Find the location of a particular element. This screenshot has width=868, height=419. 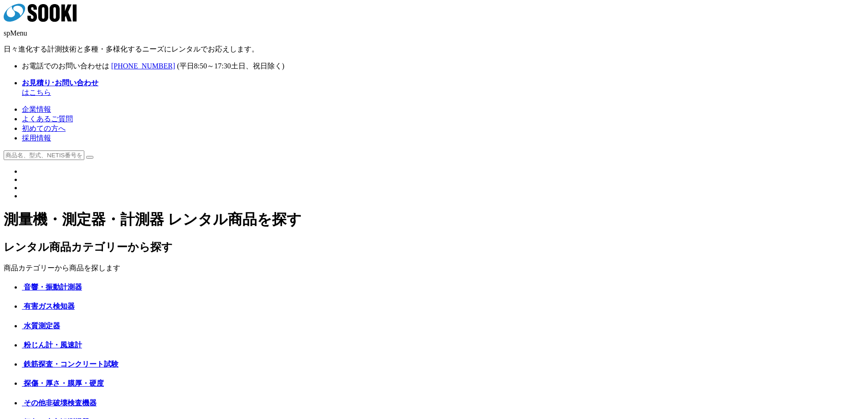

h1: 測量機・測定器・計測器 レンタル商品を探す is located at coordinates (434, 220).